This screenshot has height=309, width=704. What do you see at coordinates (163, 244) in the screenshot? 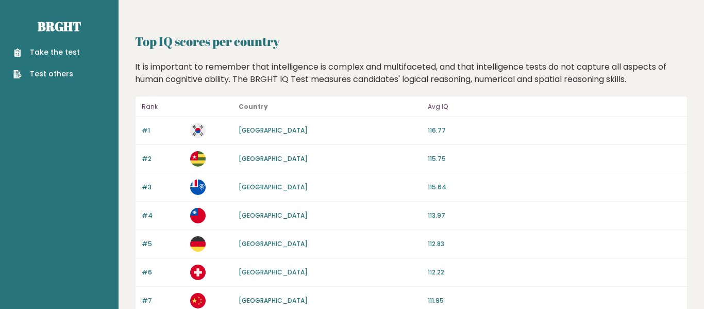
I see `p: #5` at bounding box center [163, 244].